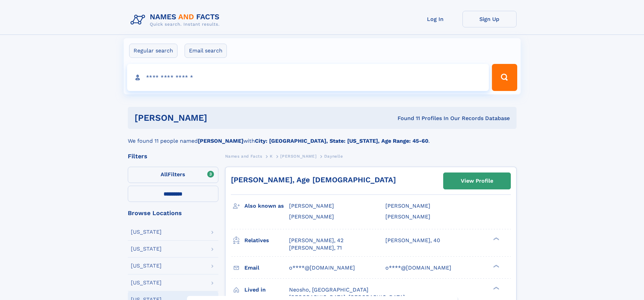  What do you see at coordinates (435, 19) in the screenshot?
I see `a: Log In` at bounding box center [435, 19].